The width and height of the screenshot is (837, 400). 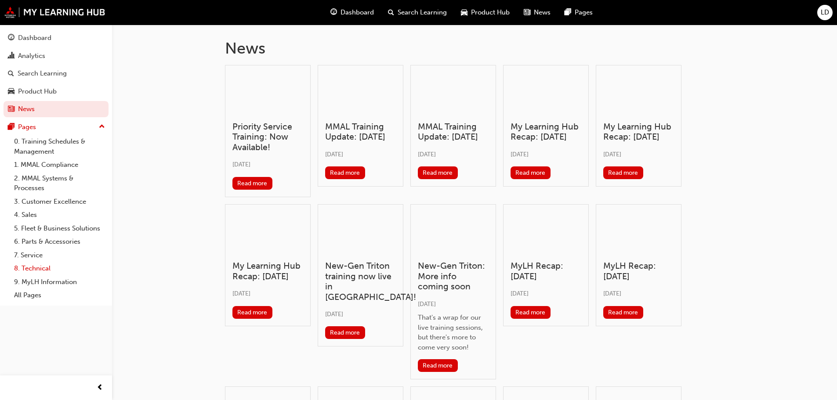 What do you see at coordinates (59, 269) in the screenshot?
I see `a: 8. Technical` at bounding box center [59, 269].